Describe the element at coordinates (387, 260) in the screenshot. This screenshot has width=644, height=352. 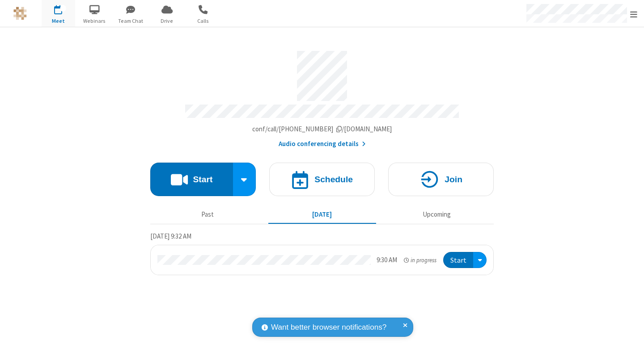
I see `div: 9:30 AM` at that location.